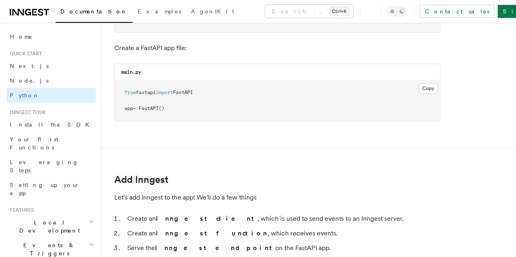 This screenshot has width=516, height=257. What do you see at coordinates (159, 11) in the screenshot?
I see `span: Examples` at bounding box center [159, 11].